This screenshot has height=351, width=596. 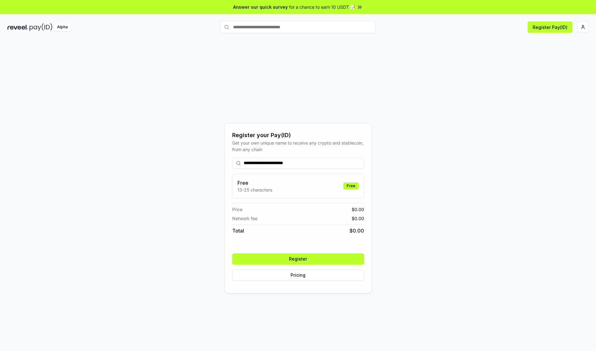 What do you see at coordinates (298, 135) in the screenshot?
I see `div: Register your Pay(ID)` at bounding box center [298, 135].